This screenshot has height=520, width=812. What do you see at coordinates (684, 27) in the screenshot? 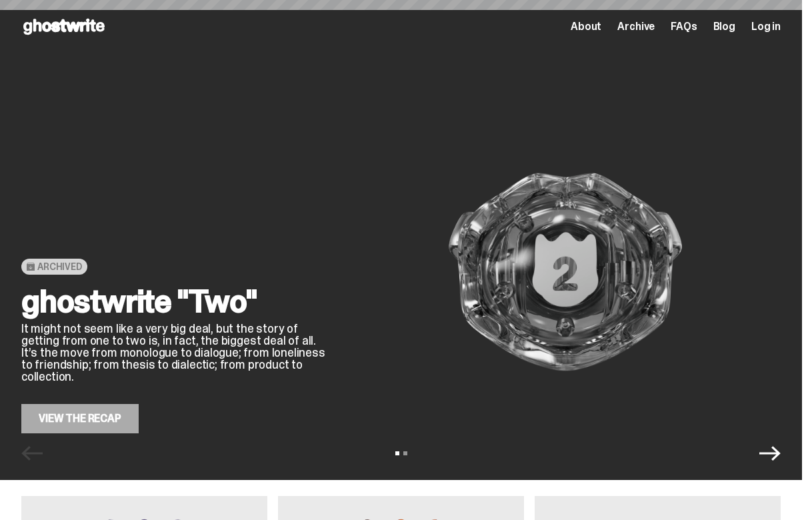
I see `span: FAQs` at bounding box center [684, 27].